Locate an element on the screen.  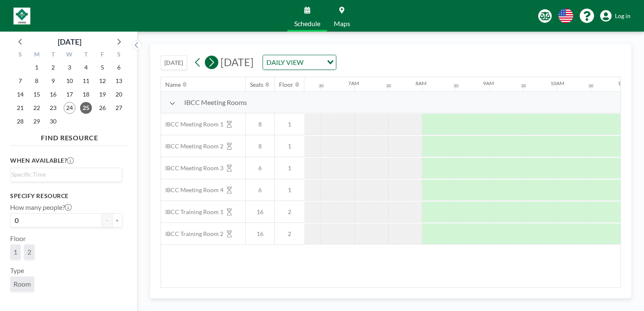
span: IBCC Training Room 2 is located at coordinates (192, 234).